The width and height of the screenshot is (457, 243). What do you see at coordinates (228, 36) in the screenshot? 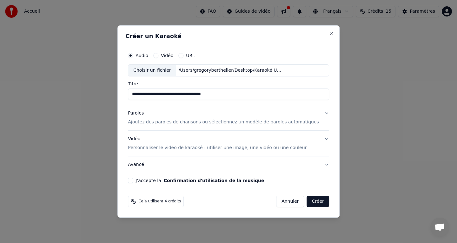
I see `h2: Créer un Karaoké` at bounding box center [228, 36].